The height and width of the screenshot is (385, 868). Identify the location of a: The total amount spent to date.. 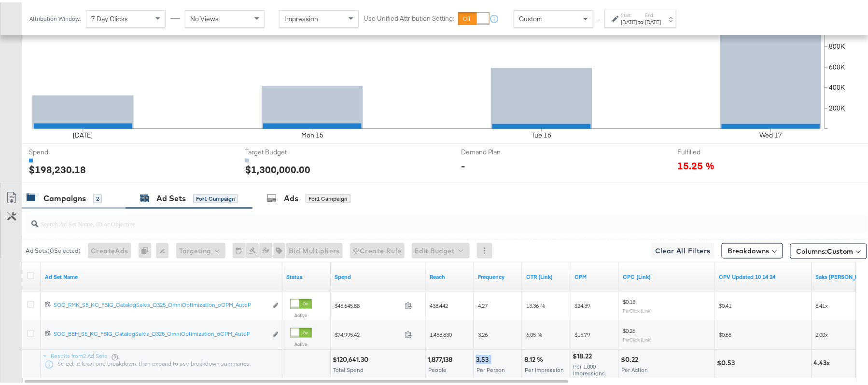
(378, 274).